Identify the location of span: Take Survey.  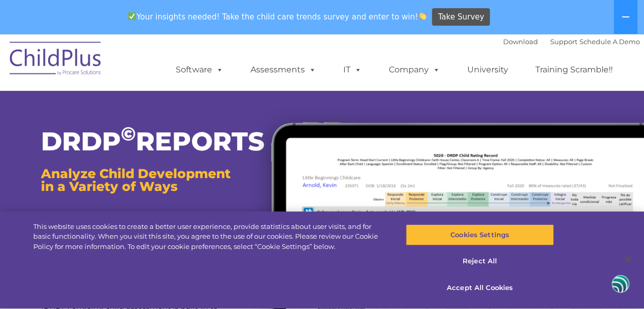
(461, 17).